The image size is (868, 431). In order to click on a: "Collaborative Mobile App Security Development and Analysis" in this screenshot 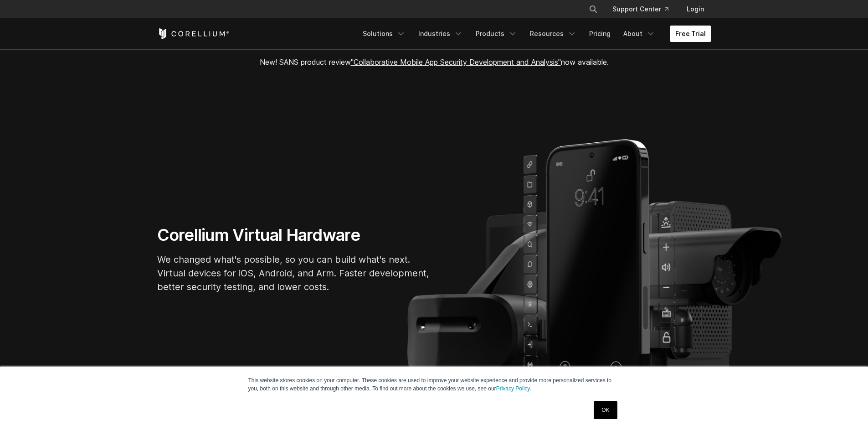, I will do `click(455, 62)`.